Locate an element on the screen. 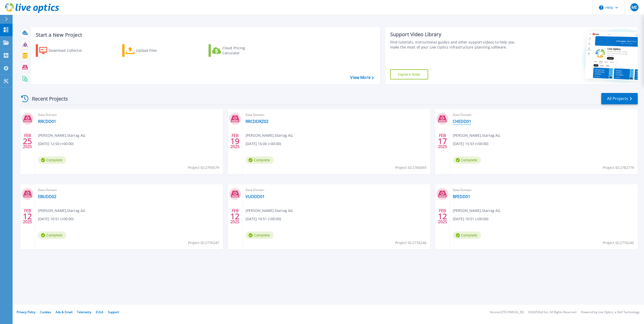  a: BFEDD01 is located at coordinates (461, 197).